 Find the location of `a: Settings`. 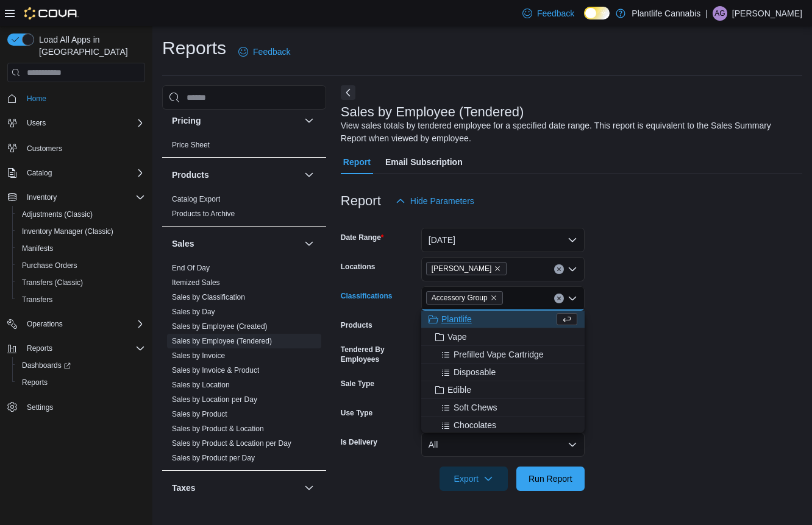

a: Settings is located at coordinates (40, 408).